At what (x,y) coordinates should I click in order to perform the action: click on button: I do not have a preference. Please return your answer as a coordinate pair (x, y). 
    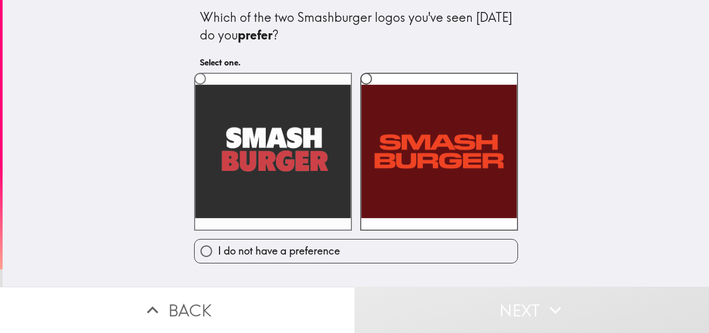
    Looking at the image, I should click on (356, 251).